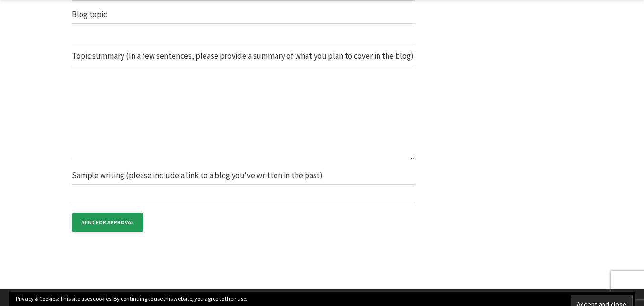 The height and width of the screenshot is (306, 644). What do you see at coordinates (244, 107) in the screenshot?
I see `label: Topic summary (In a few sentences, please provide a summary of what you plan to cover in the blog)` at bounding box center [244, 107].